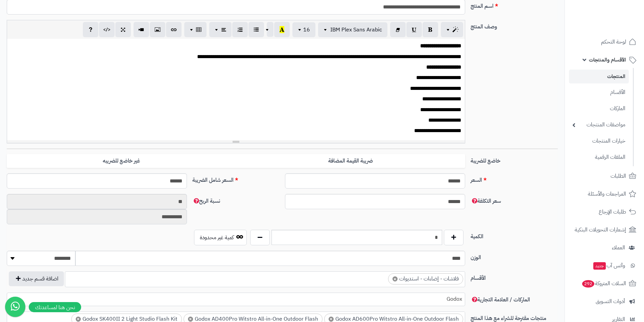  Describe the element at coordinates (599, 76) in the screenshot. I see `a: المنتجات` at that location.